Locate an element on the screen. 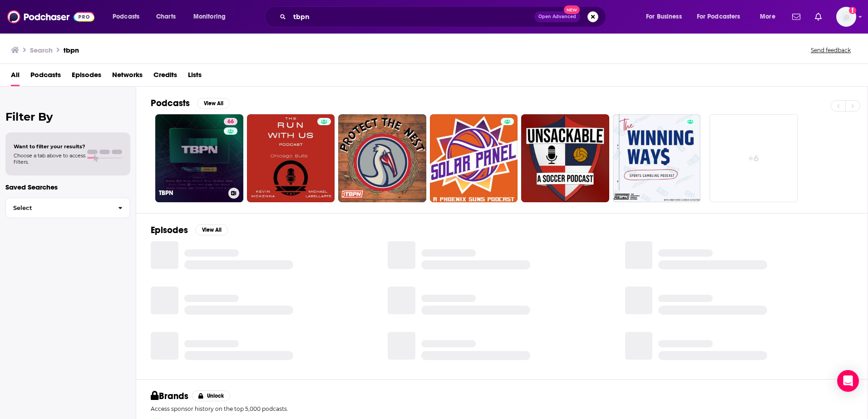  h3: tbpn is located at coordinates (72, 50).